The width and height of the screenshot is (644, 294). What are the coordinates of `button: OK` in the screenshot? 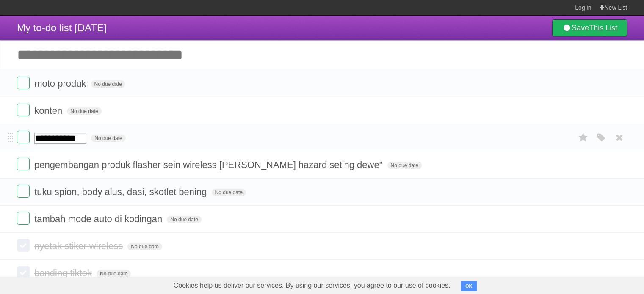 It's located at (468, 286).